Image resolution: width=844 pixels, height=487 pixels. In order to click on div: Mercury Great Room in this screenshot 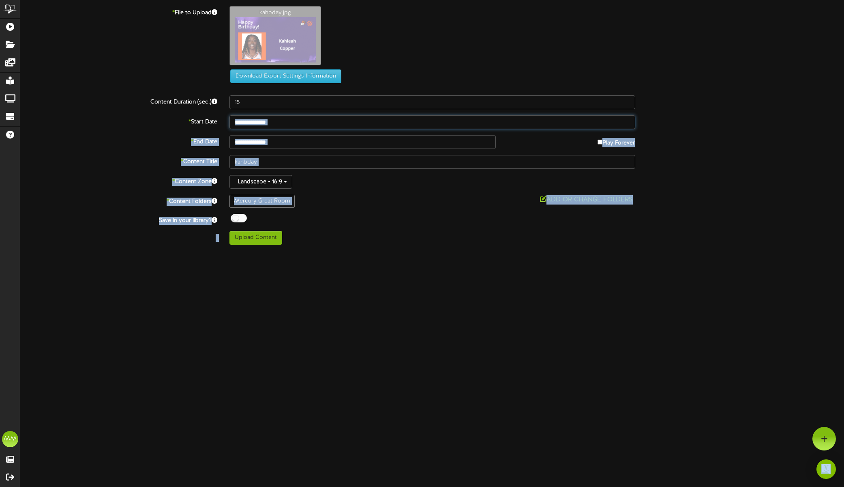, I will do `click(262, 201)`.